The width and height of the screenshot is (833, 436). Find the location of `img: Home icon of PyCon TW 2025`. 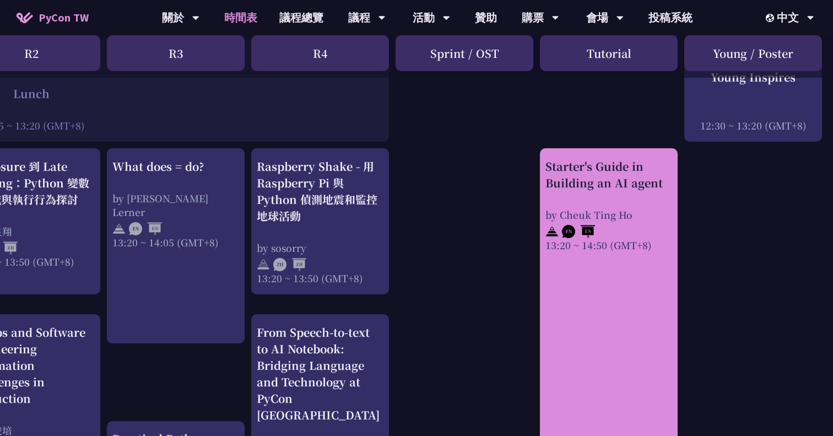

img: Home icon of PyCon TW 2025 is located at coordinates (25, 18).